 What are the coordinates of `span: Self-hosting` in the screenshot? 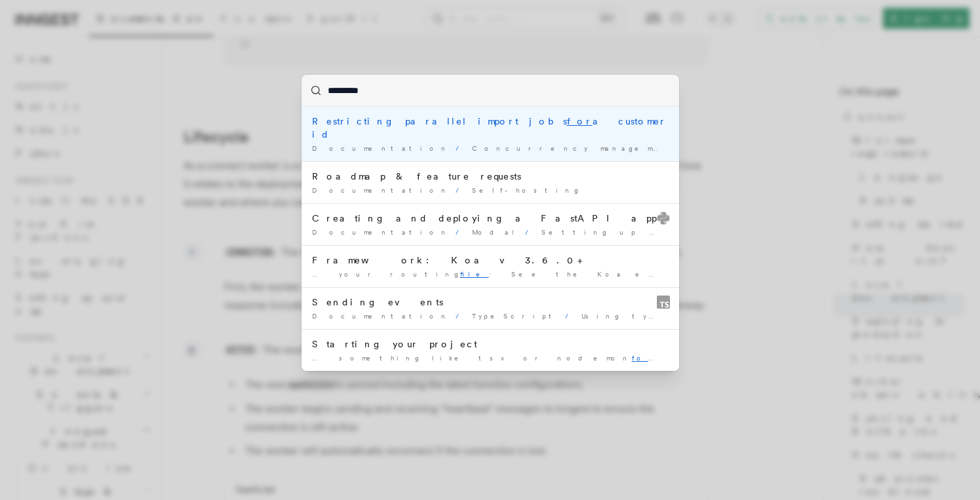 It's located at (526, 190).